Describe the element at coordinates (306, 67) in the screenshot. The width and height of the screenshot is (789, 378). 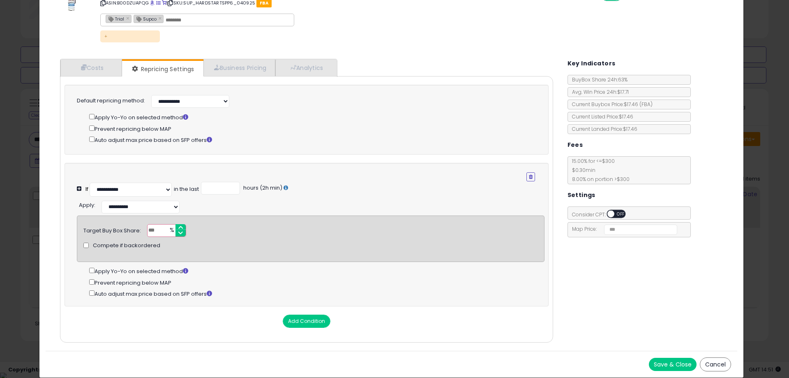
I see `a: Analytics` at that location.